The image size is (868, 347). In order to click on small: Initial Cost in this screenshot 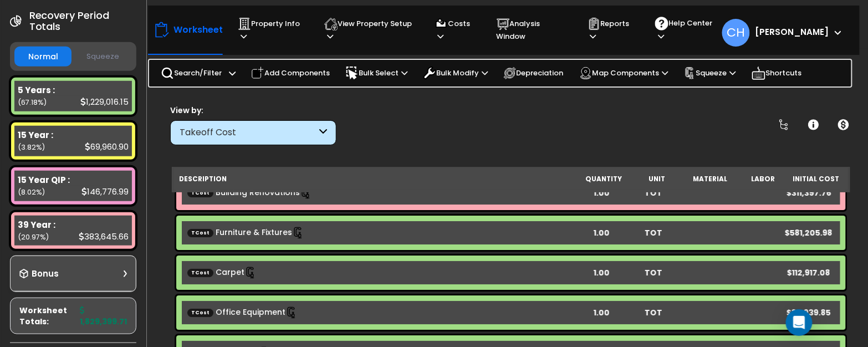, I will do `click(817, 179)`.